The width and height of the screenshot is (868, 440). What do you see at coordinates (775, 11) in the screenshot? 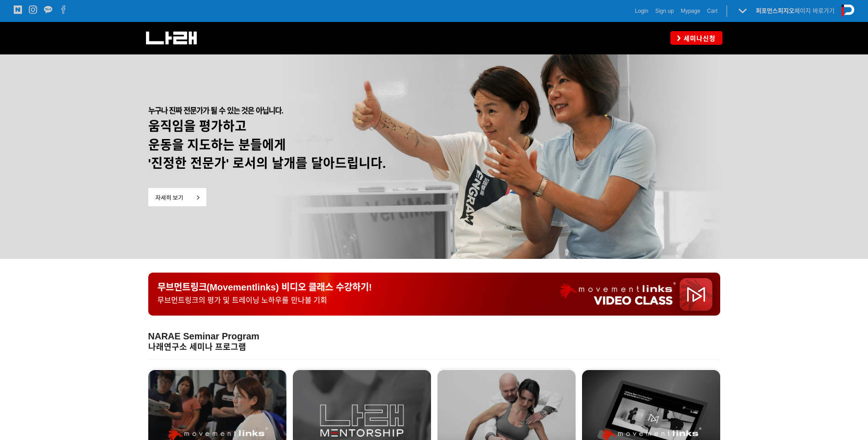
I see `strong: 퍼포먼스피지오` at bounding box center [775, 11].